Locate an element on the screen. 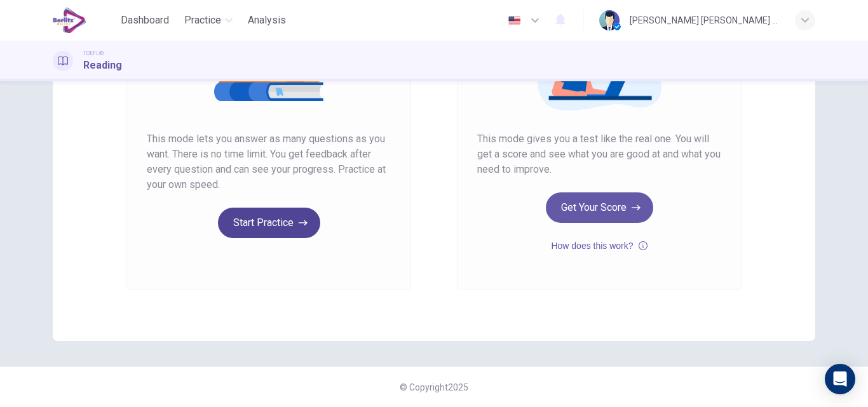 The image size is (868, 407). span: Practice is located at coordinates (203, 20).